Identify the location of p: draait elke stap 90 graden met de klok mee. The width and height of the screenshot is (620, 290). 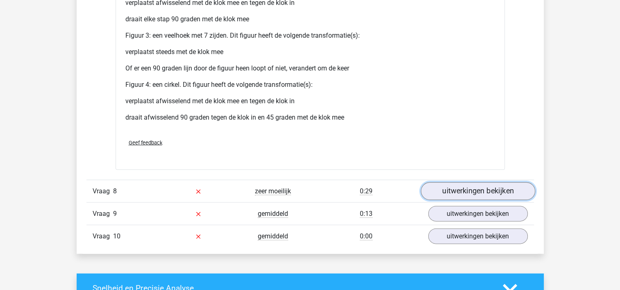
(310, 19).